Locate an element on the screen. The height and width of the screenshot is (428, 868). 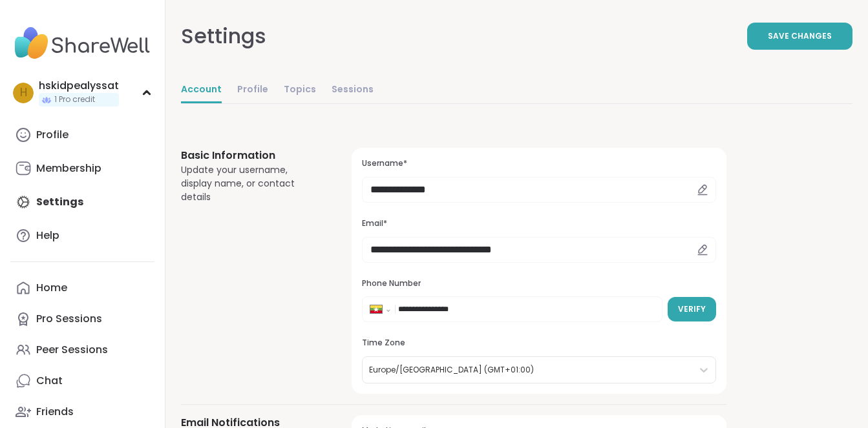
h3: Username* is located at coordinates (539, 164).